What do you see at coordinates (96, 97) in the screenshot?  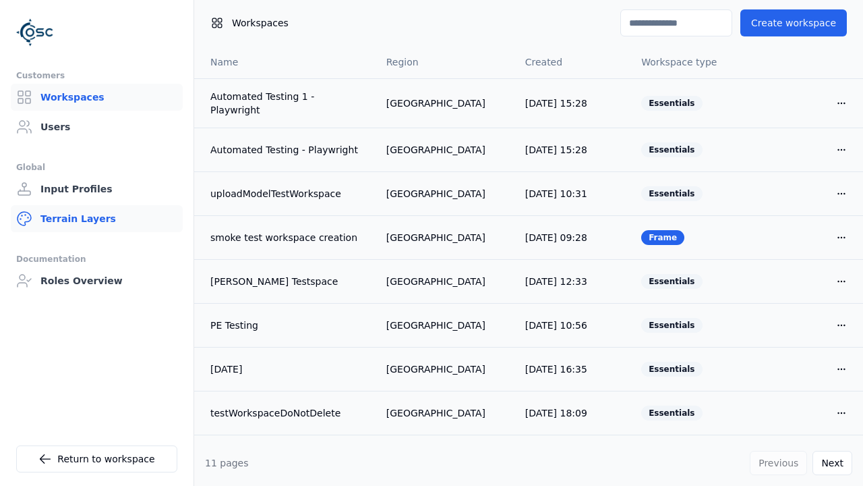 I see `a: Workspaces` at bounding box center [96, 97].